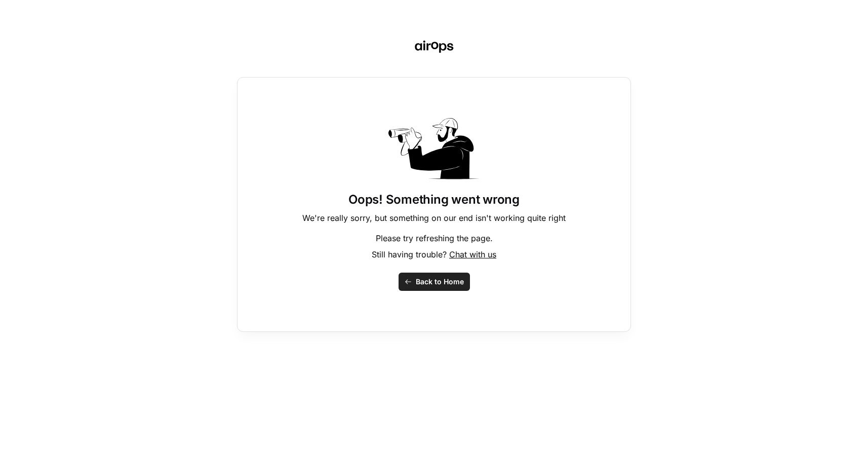  I want to click on p: Please try refreshing the page., so click(434, 238).